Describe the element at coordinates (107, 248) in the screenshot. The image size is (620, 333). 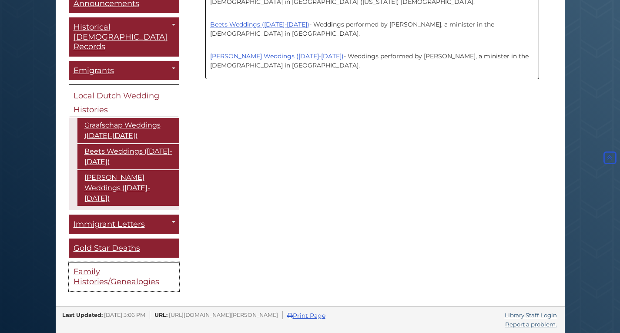
I see `span: Gold Star Deaths` at that location.